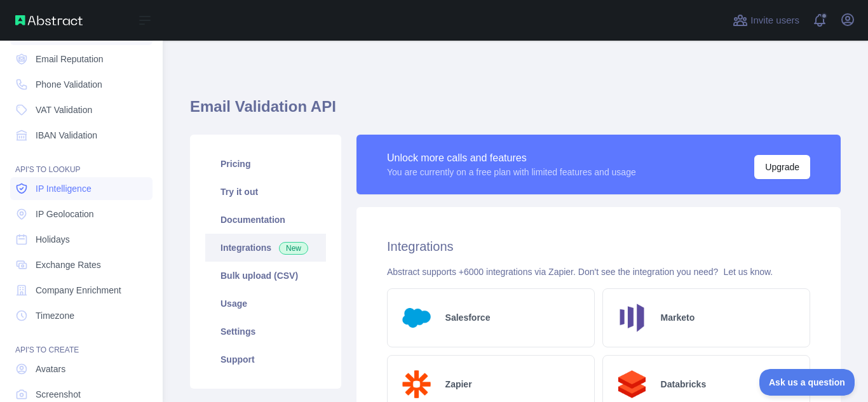 Image resolution: width=868 pixels, height=402 pixels. I want to click on h2: Databricks, so click(684, 384).